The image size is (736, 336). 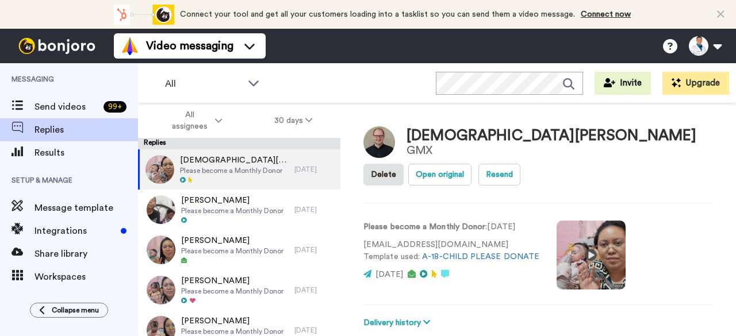 What do you see at coordinates (551, 151) in the screenshot?
I see `div: GMX` at bounding box center [551, 151].